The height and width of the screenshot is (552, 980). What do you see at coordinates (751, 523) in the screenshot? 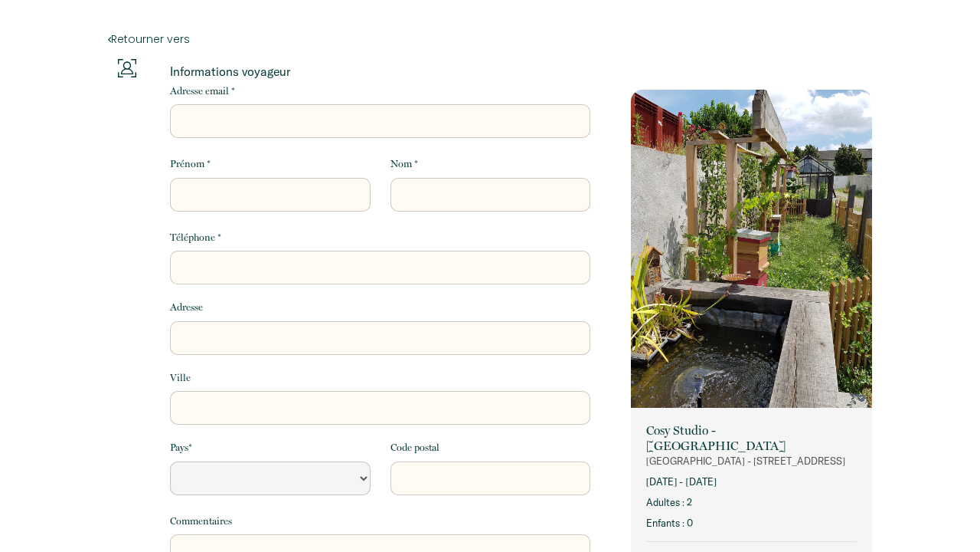
I see `p: Enfants : 0` at bounding box center [751, 523].